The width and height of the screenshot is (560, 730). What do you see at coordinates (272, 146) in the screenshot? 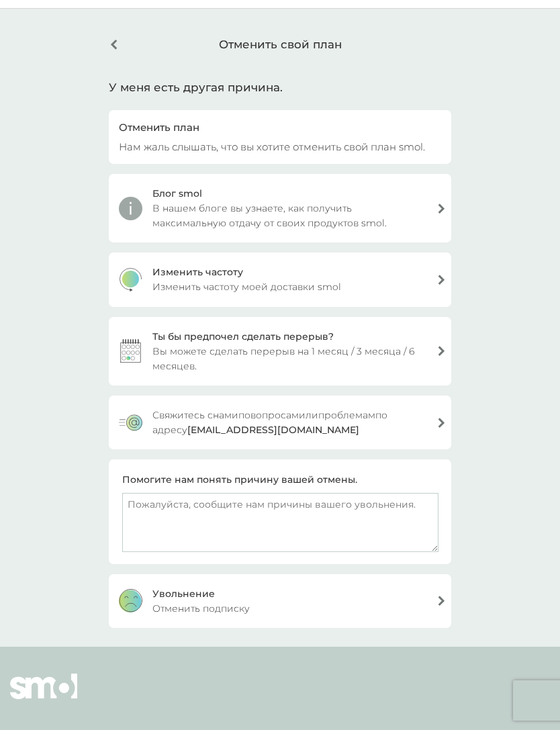
I see `span: Нам жаль слышать, что вы хотите отменить свой план smol.` at bounding box center [272, 146].